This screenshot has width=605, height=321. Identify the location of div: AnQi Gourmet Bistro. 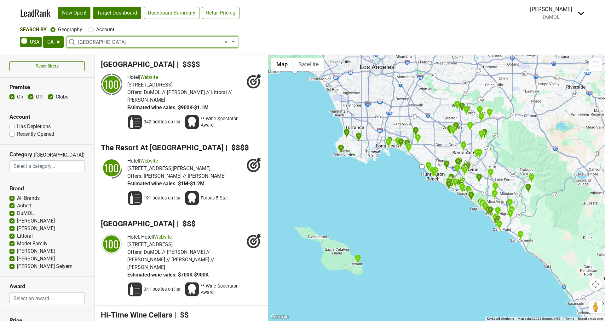
(458, 163).